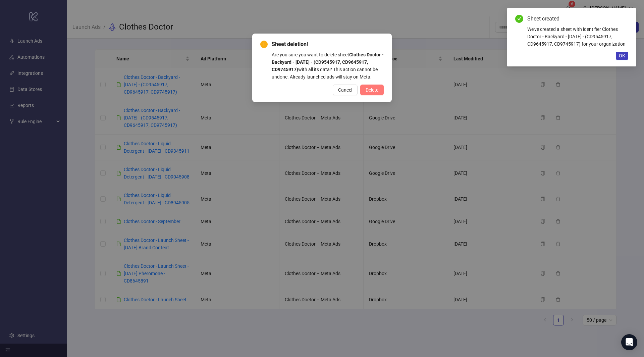  Describe the element at coordinates (622, 56) in the screenshot. I see `button: OK` at that location.